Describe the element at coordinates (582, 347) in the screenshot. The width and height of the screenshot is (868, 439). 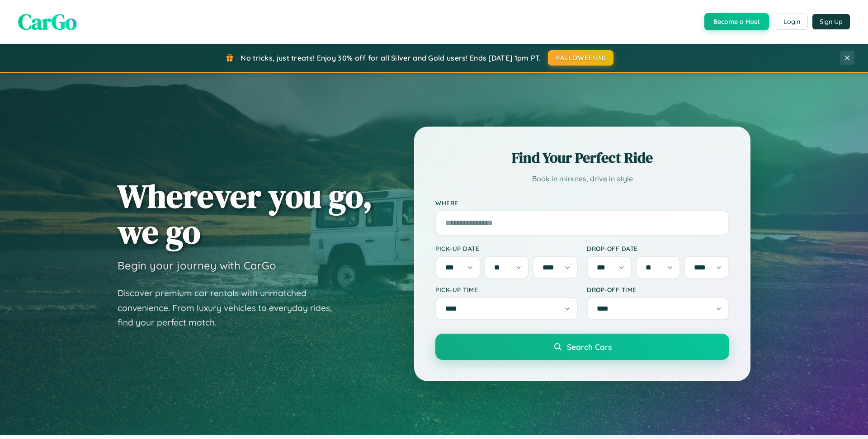
I see `button: Search Cars` at that location.